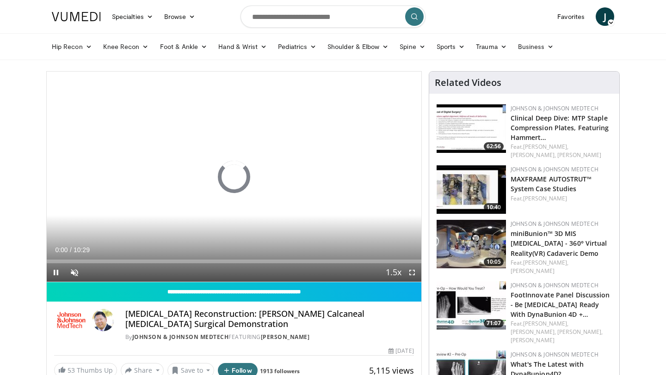  I want to click on img: VuMedi Logo, so click(76, 17).